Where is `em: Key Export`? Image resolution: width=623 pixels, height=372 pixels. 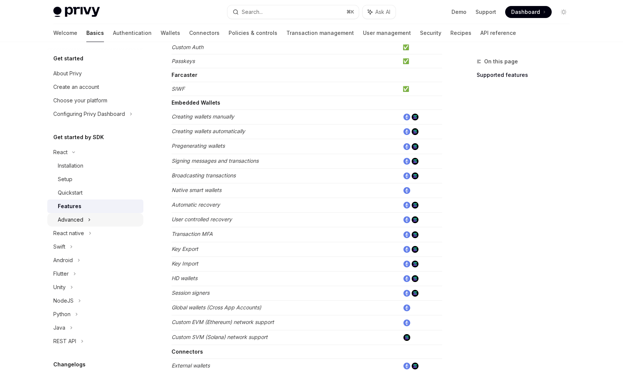 em: Key Export is located at coordinates (185, 249).